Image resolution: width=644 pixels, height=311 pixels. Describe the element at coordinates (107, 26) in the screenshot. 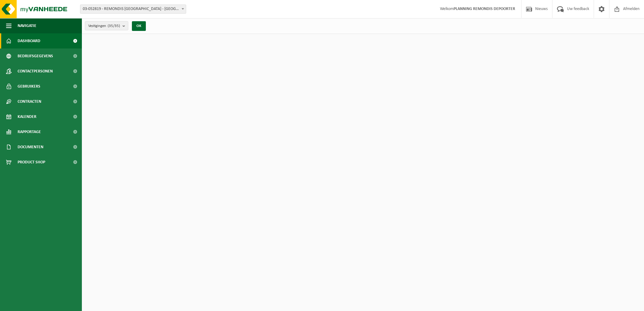

I see `button: Vestigingen(35/35)` at that location.